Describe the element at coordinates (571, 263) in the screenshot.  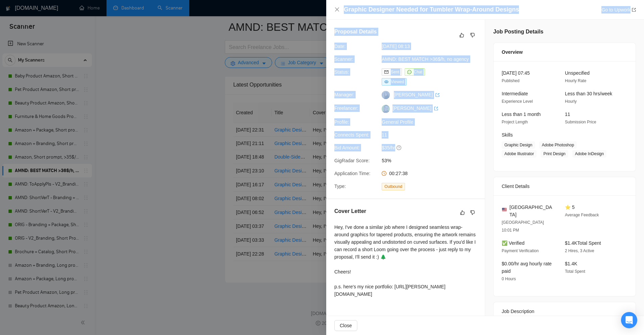
I see `span: $1.4K` at that location.